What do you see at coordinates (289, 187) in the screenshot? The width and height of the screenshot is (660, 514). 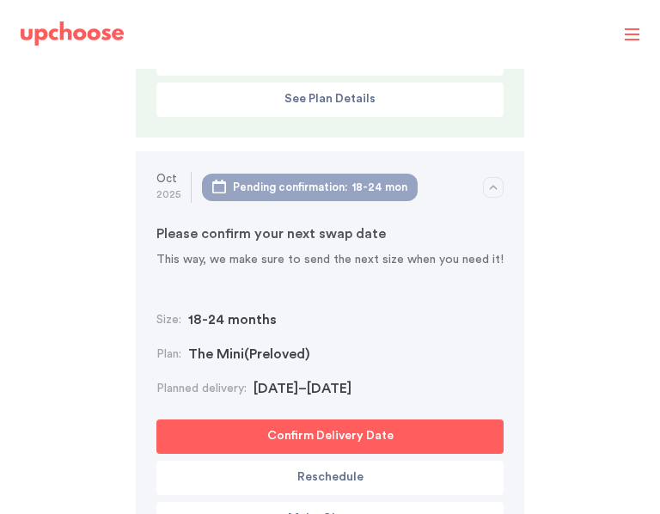 I see `div: Pending confirmation` at bounding box center [289, 187].